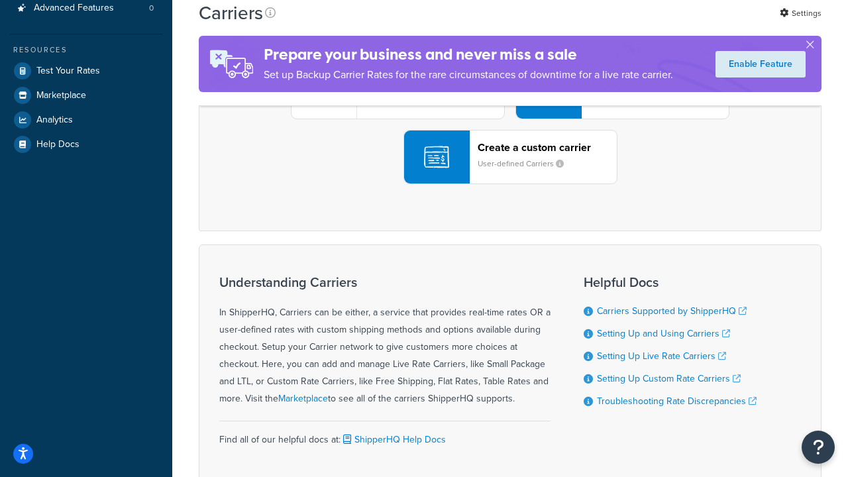 The width and height of the screenshot is (848, 477). I want to click on button: Open Resource Center, so click(818, 447).